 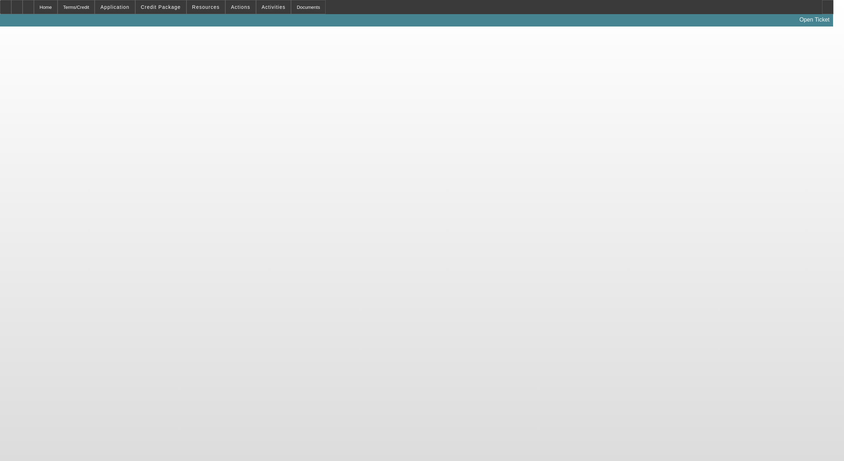 What do you see at coordinates (161, 7) in the screenshot?
I see `span: Credit Package` at bounding box center [161, 7].